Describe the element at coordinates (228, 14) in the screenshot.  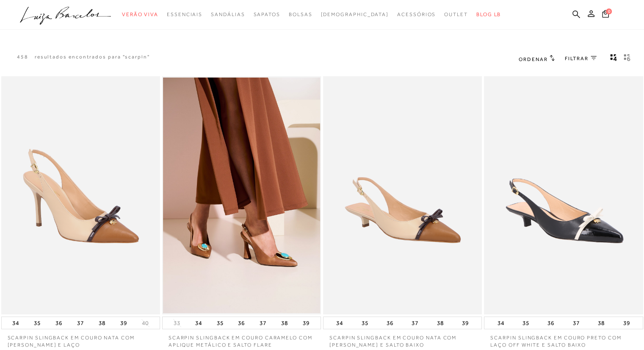
I see `span: Sandálias` at that location.